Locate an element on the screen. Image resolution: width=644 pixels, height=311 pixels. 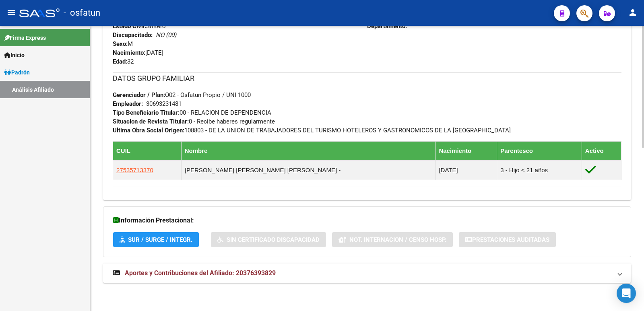
span: 00 - RELACION DE DEPENDENCIA is located at coordinates (192, 112).